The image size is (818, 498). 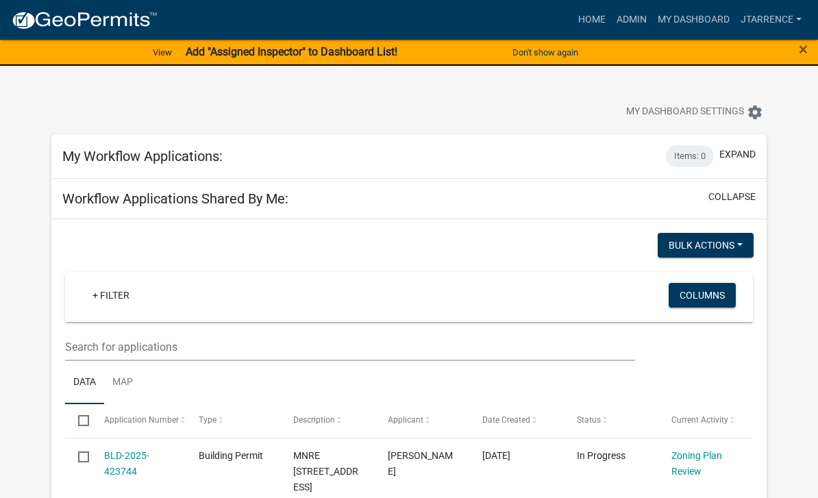 I want to click on a: View, so click(x=162, y=52).